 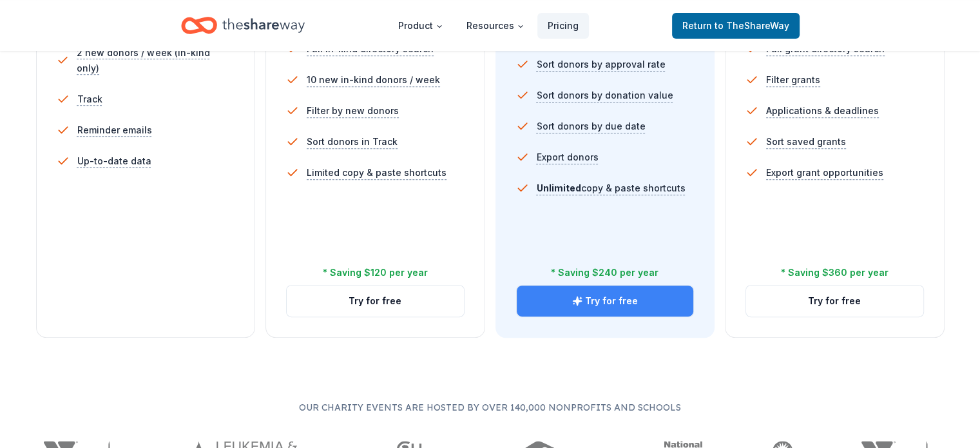 What do you see at coordinates (155, 61) in the screenshot?
I see `span: 2 new donors / week (in-kind only)` at bounding box center [155, 61].